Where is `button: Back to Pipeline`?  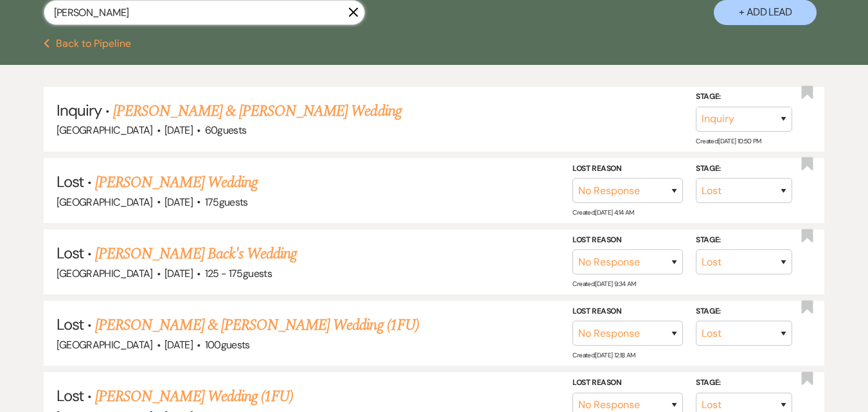
button: Back to Pipeline is located at coordinates (87, 44).